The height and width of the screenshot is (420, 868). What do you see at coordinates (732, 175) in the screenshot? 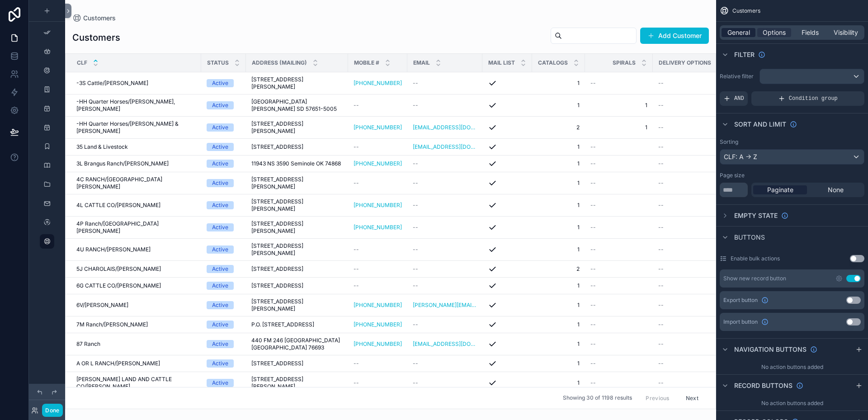
I see `label: Page size` at bounding box center [732, 175].